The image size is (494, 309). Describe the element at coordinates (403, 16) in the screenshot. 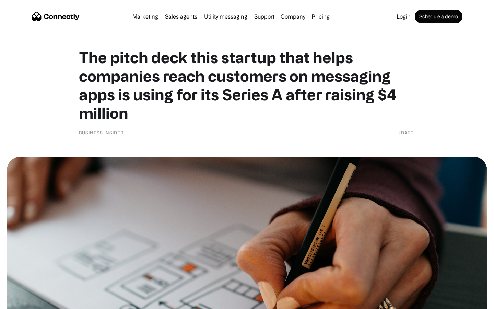

I see `a: Login` at that location.